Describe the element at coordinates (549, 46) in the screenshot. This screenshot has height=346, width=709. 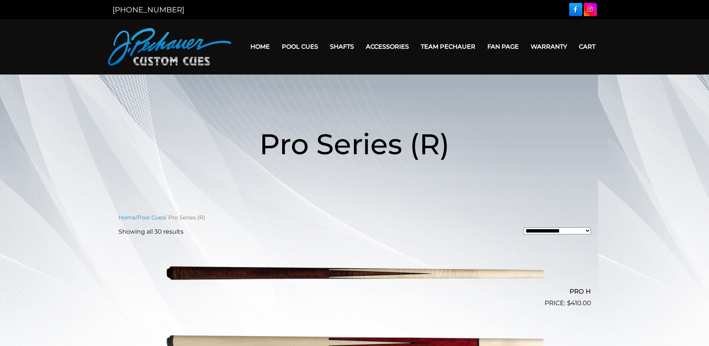
I see `a: Warranty` at that location.